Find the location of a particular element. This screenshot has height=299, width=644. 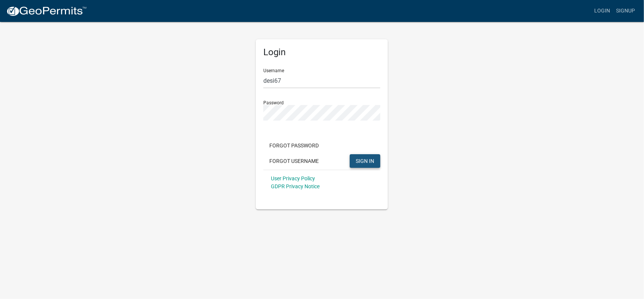

button: SIGN IN is located at coordinates (365, 161).